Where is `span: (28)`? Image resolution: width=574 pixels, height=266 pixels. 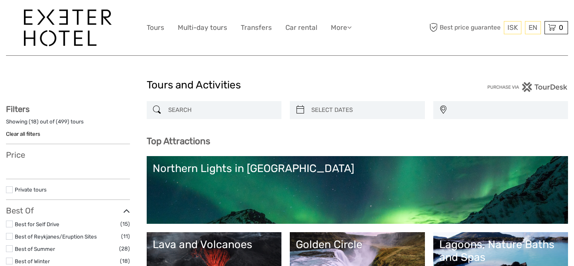 span: (28) is located at coordinates (124, 249).